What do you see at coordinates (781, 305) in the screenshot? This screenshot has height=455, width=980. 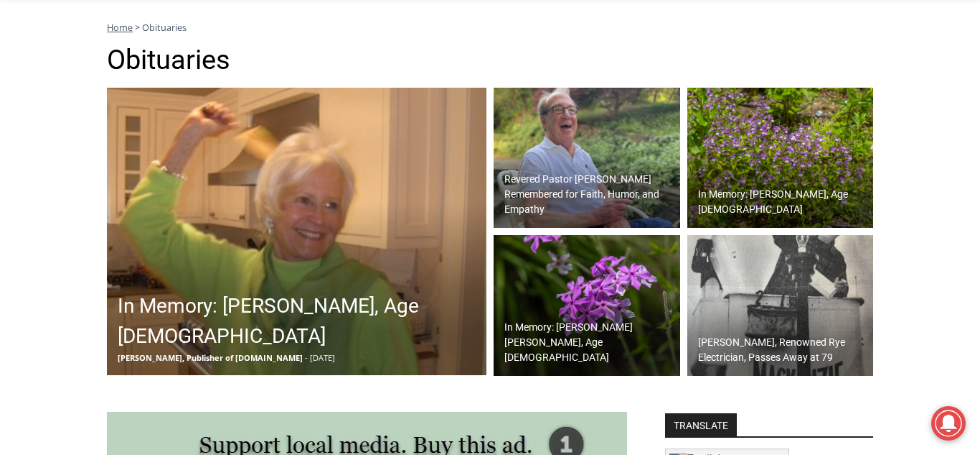 I see `img: Obituary - Greg MacKenzie` at bounding box center [781, 305].